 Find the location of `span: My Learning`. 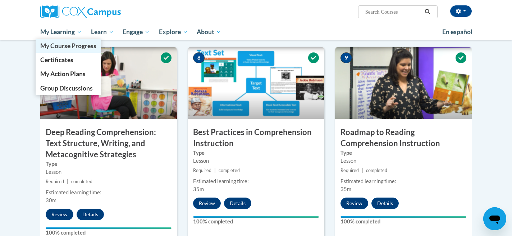

span: My Learning is located at coordinates (61, 32).